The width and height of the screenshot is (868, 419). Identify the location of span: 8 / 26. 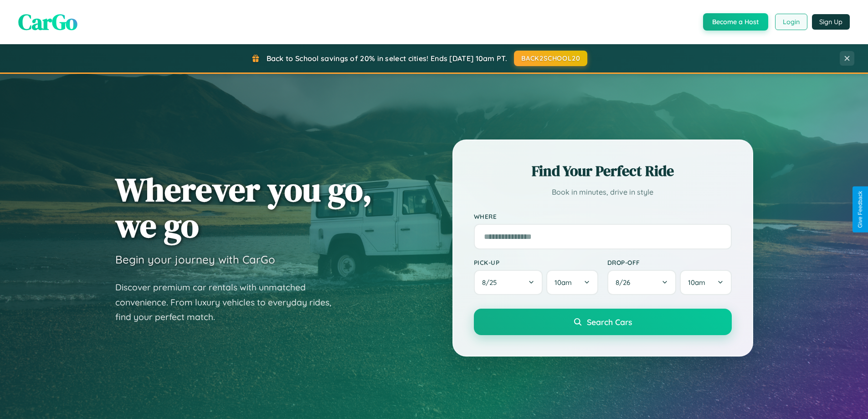
(625, 283).